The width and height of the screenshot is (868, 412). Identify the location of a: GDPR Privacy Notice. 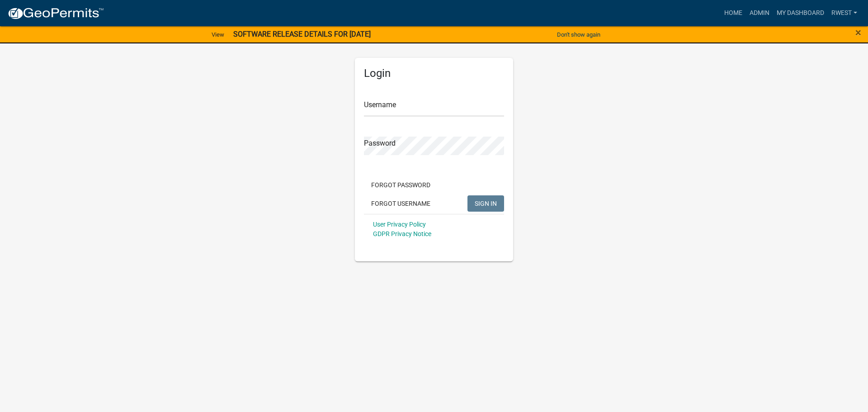
(402, 233).